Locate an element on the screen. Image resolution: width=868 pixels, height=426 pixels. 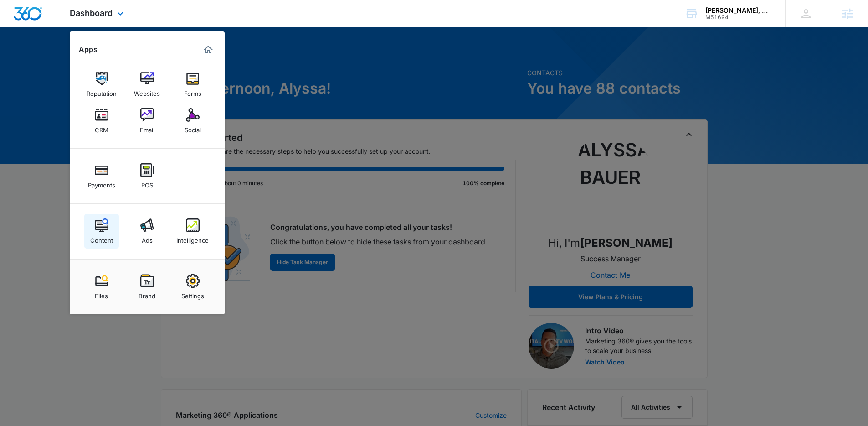
a: Settings is located at coordinates (193, 287).